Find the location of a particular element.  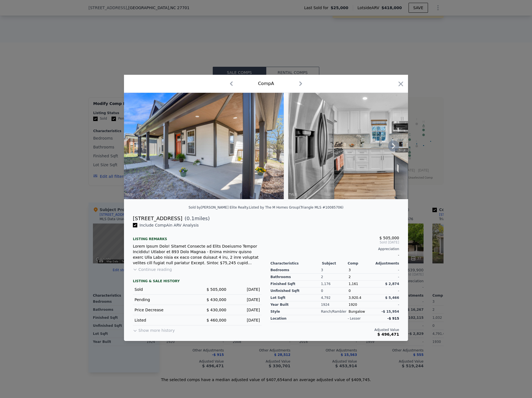

span: $ 460,000 is located at coordinates (216, 320).